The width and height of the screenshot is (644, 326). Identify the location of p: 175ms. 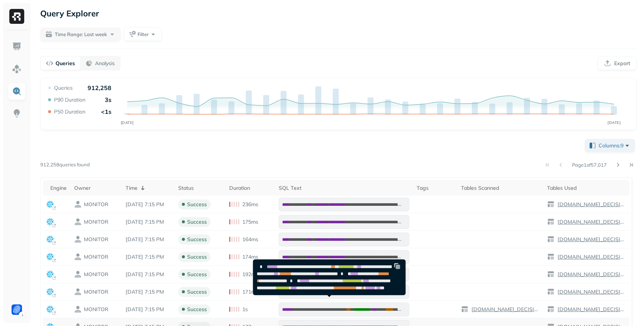
(250, 222).